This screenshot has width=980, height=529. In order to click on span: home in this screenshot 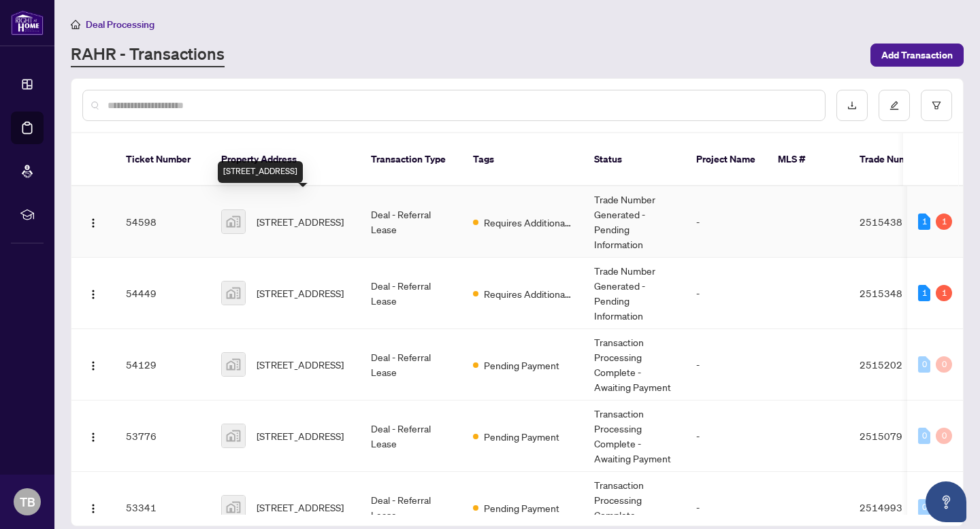, I will do `click(76, 25)`.